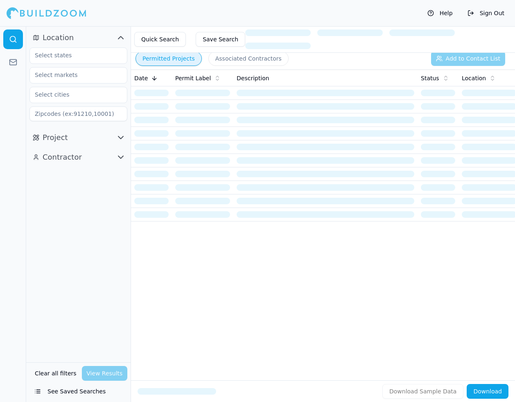  I want to click on button: Help, so click(440, 13).